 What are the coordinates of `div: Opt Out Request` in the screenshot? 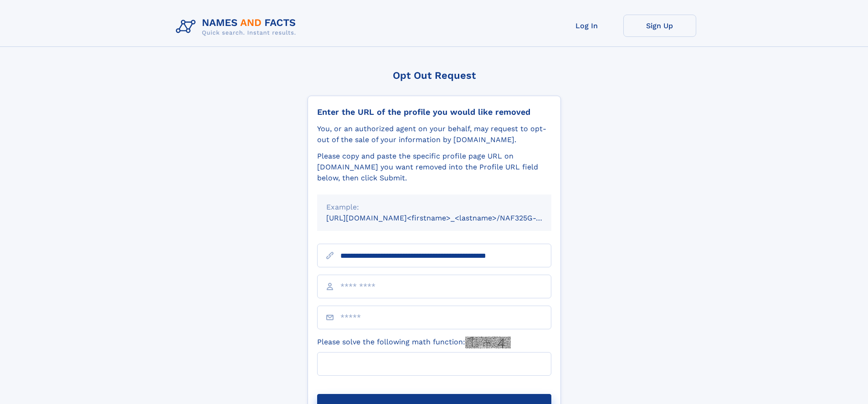 It's located at (434, 75).